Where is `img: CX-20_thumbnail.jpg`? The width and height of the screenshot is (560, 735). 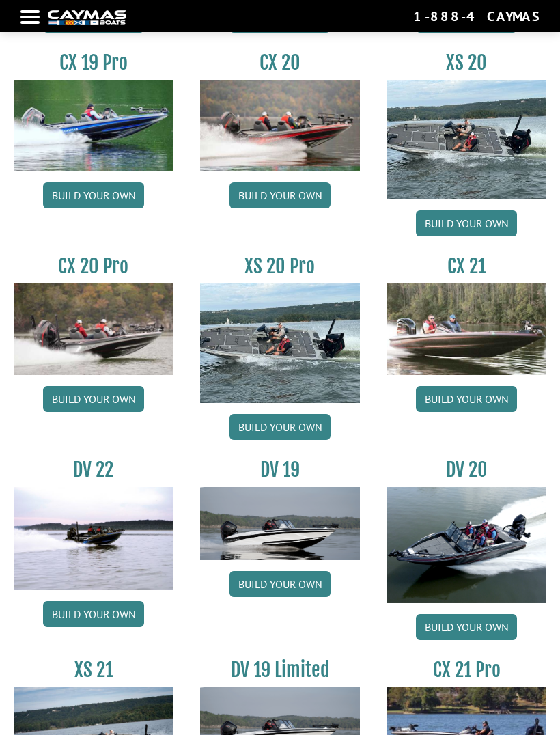
img: CX-20_thumbnail.jpg is located at coordinates (280, 126).